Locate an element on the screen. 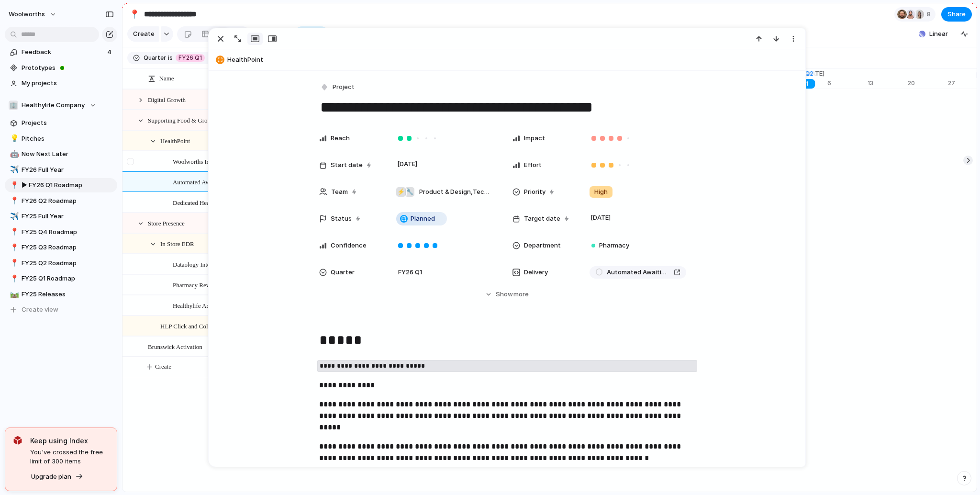 This screenshot has width=980, height=495. a: 📍FY26 Q2 Roadmap is located at coordinates (61, 201).